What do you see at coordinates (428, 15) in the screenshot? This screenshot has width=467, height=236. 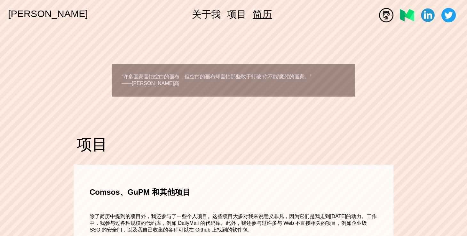 I see `img: linkedin.png` at bounding box center [428, 15].